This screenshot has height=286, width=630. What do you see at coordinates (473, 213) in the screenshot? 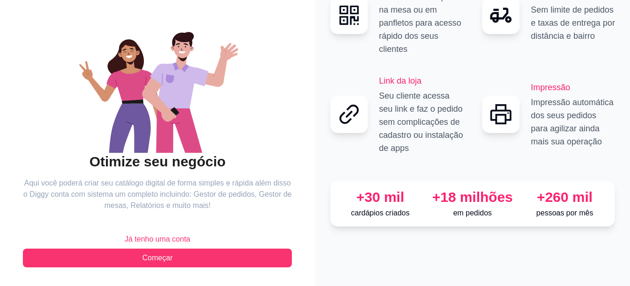
I see `p: em pedidos` at bounding box center [473, 213].